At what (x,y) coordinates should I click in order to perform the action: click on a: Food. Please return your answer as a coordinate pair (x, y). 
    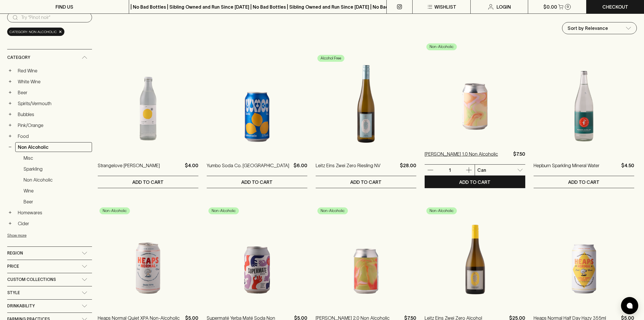
    Looking at the image, I should click on (53, 136).